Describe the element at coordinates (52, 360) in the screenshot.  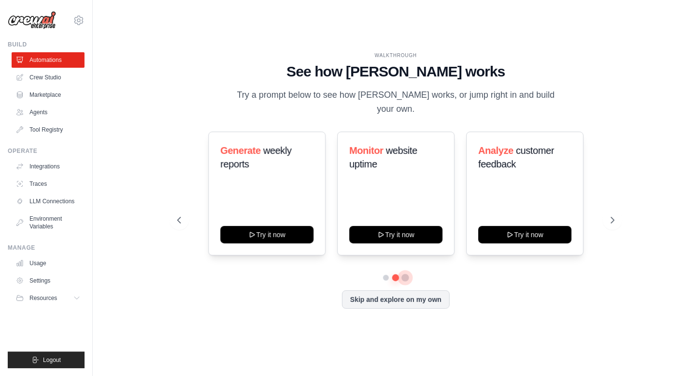
I see `span: Logout` at that location.